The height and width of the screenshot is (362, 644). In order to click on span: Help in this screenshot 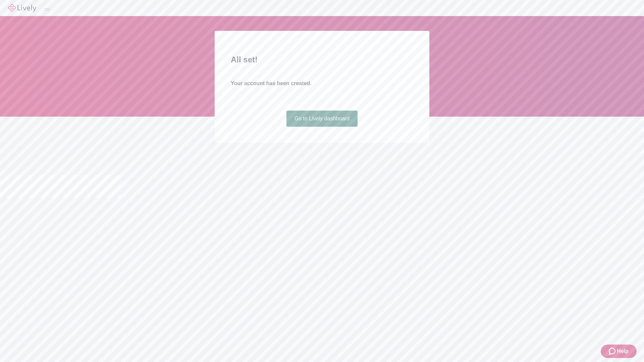, I will do `click(623, 351)`.